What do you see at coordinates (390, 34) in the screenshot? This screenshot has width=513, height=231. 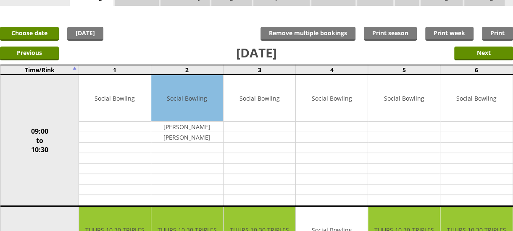 I see `a: Print season` at bounding box center [390, 34].